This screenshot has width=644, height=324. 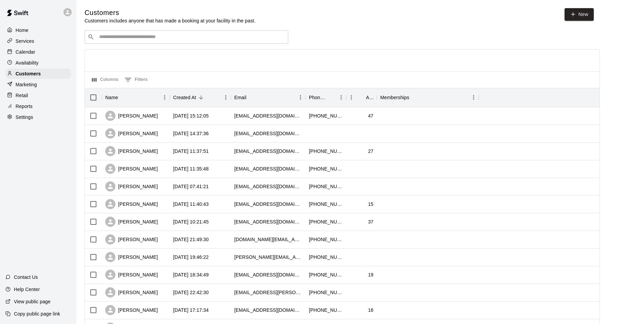 What do you see at coordinates (371, 275) in the screenshot?
I see `div: 19` at bounding box center [371, 275].